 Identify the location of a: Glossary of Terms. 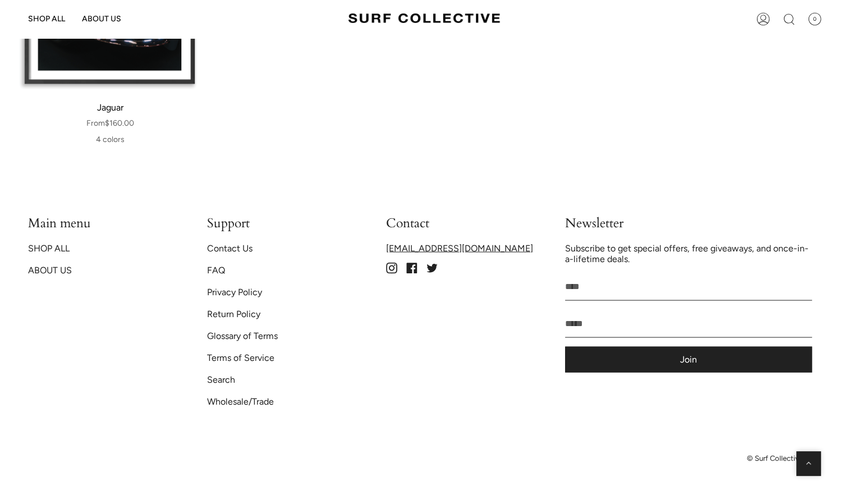
(242, 335).